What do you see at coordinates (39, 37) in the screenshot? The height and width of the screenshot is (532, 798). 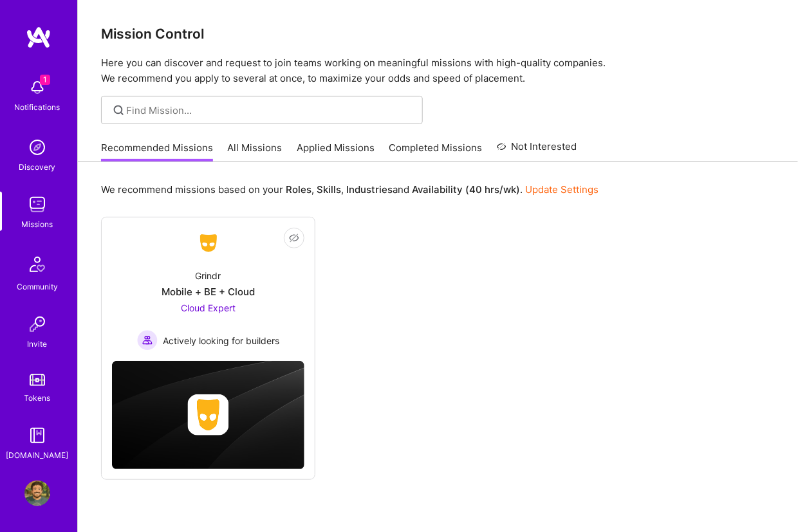 I see `img: logo` at bounding box center [39, 37].